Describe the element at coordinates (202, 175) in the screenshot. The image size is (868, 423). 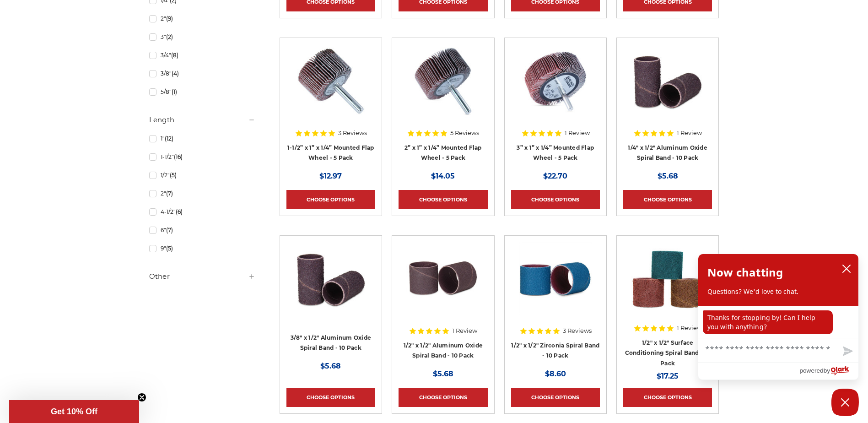
I see `a: 1/2"` at that location.